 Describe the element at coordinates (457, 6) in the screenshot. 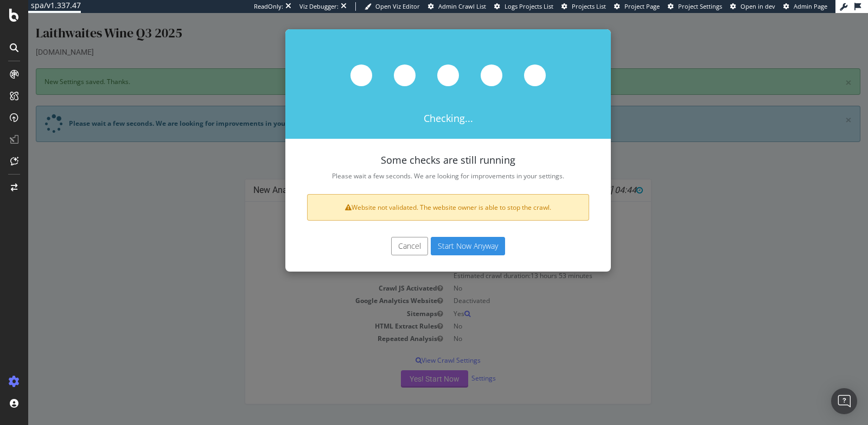

I see `a: Admin Crawl List` at that location.